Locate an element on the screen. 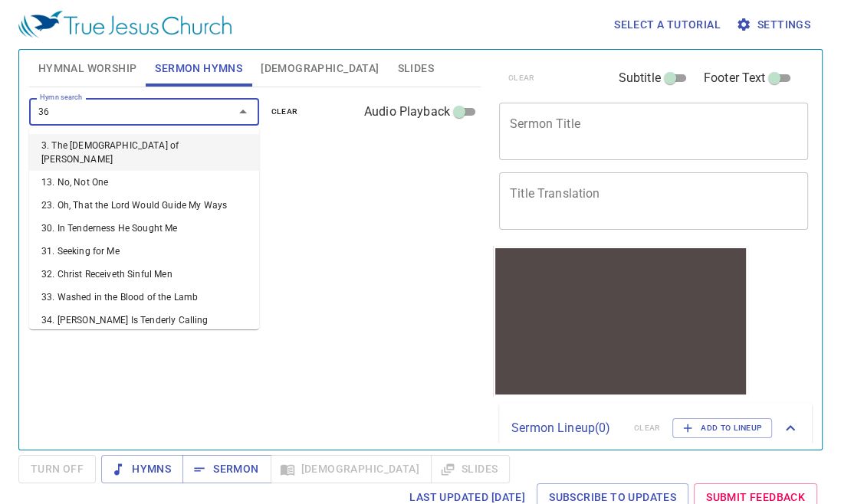 The height and width of the screenshot is (504, 841). span: Add to Lineup is located at coordinates (722, 429).